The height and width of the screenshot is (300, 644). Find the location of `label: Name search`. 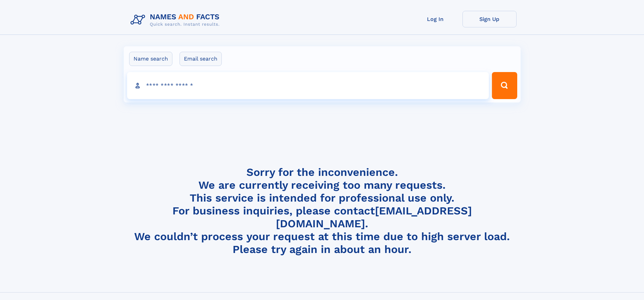

label: Name search is located at coordinates (151, 59).